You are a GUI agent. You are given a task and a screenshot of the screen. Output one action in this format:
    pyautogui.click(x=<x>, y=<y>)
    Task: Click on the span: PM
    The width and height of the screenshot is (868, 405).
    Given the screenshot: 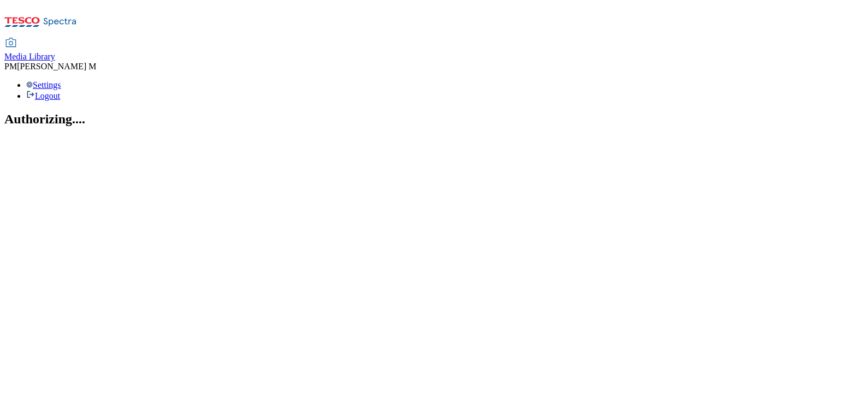 What is the action you would take?
    pyautogui.click(x=10, y=66)
    